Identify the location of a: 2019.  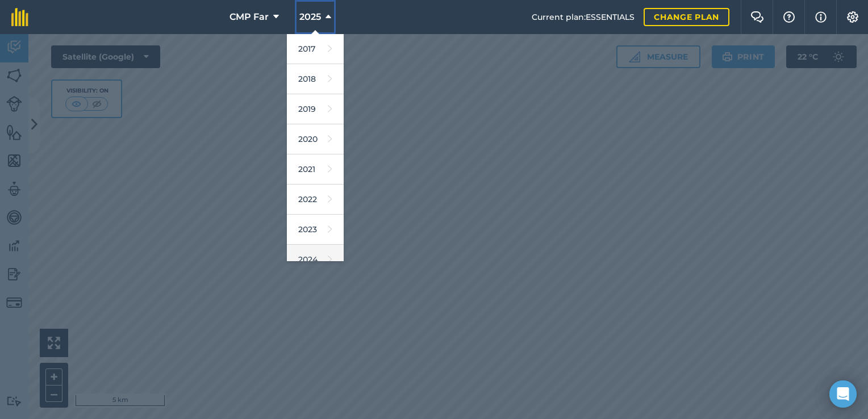
(315, 109).